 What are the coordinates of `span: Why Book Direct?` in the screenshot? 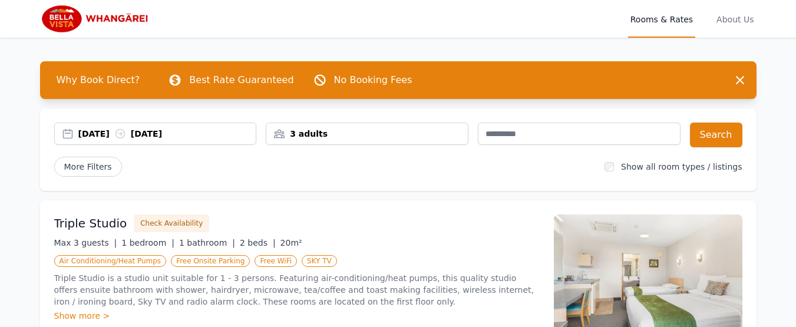 It's located at (98, 80).